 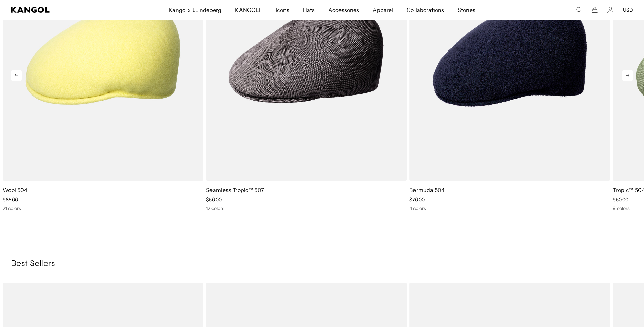 I want to click on span: $65.00, so click(x=10, y=200).